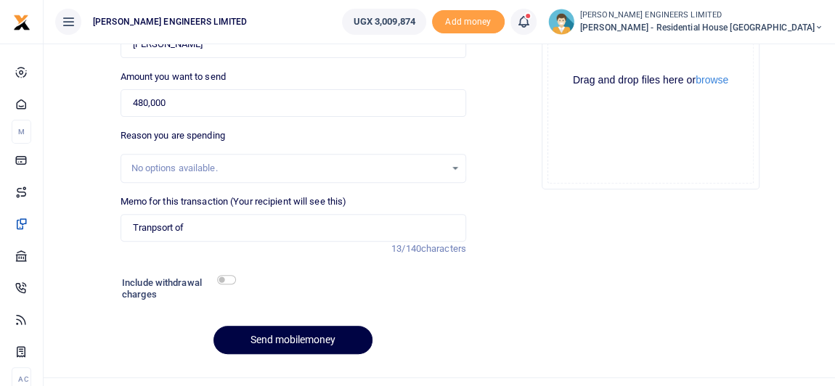 The height and width of the screenshot is (386, 835). Describe the element at coordinates (293, 103) in the screenshot. I see `input: UGX` at that location.